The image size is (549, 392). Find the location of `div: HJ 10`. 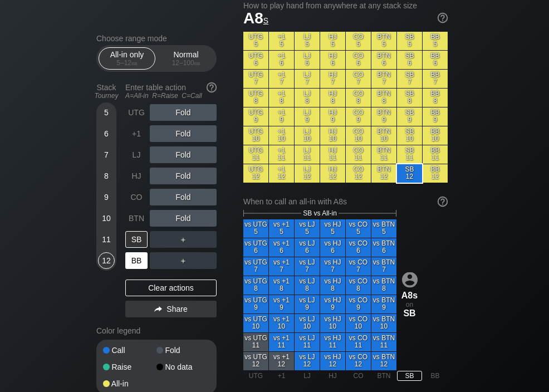

div: HJ 10 is located at coordinates (332, 135).